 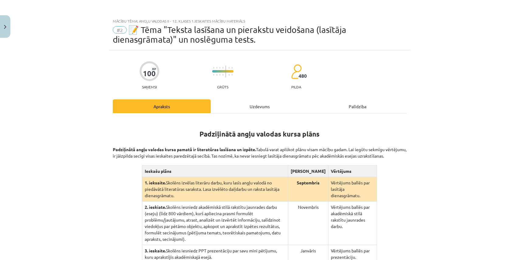 I want to click on p: Grūts, so click(x=223, y=87).